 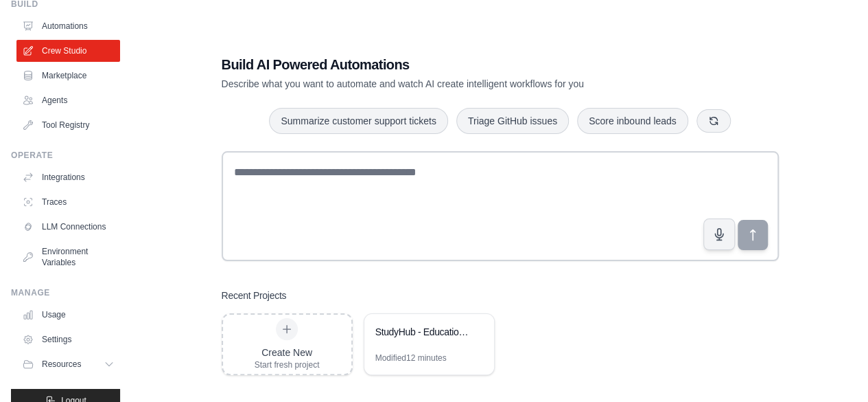 What do you see at coordinates (287, 365) in the screenshot?
I see `div: Start fresh project` at bounding box center [287, 365].